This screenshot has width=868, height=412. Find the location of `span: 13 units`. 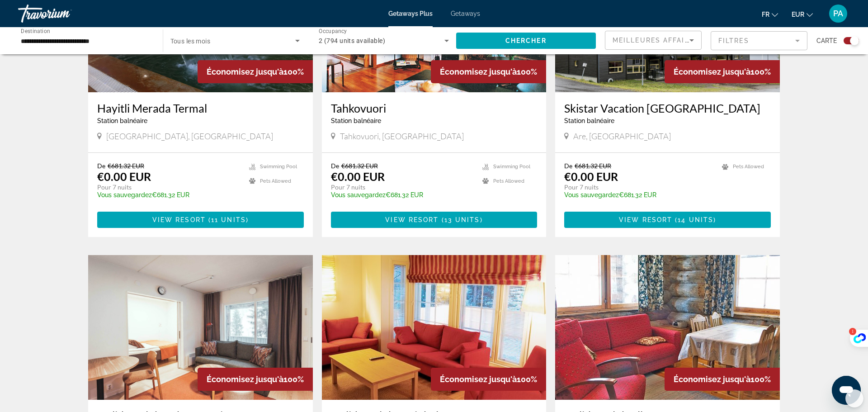

span: 13 units is located at coordinates (463, 220).